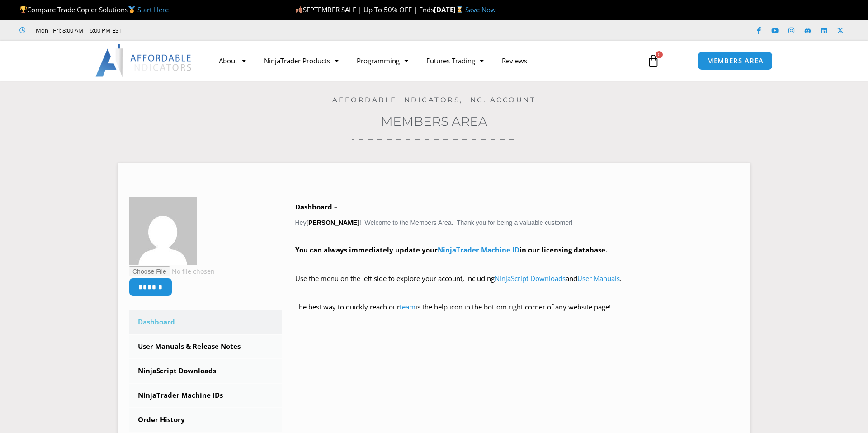 Image resolution: width=868 pixels, height=433 pixels. Describe the element at coordinates (364, 9) in the screenshot. I see `span: SEPTEMBER SALE | Up To 50% OFF | Ends` at that location.